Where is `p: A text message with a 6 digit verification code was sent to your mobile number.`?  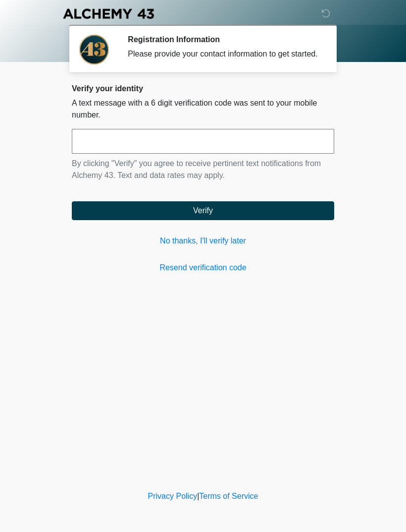 p: A text message with a 6 digit verification code was sent to your mobile number. is located at coordinates (203, 109).